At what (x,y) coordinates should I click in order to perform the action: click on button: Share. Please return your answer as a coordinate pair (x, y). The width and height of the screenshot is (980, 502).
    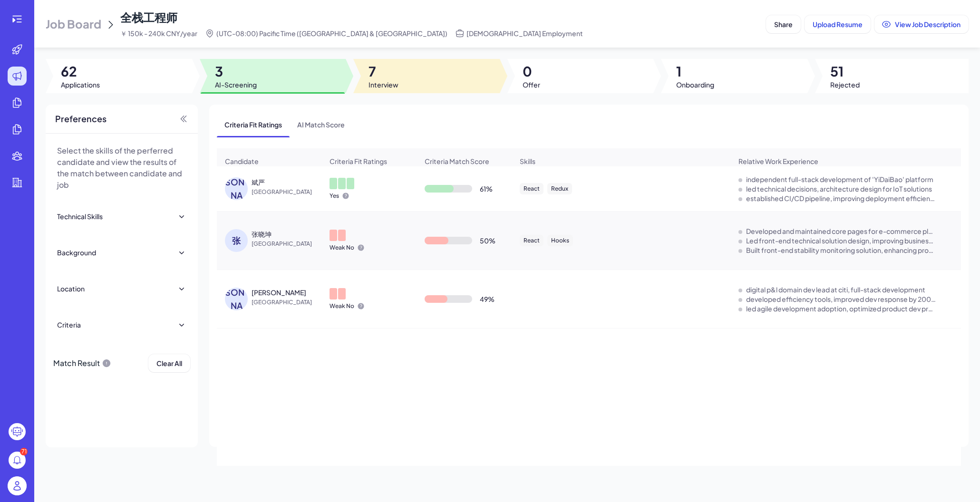
    Looking at the image, I should click on (783, 24).